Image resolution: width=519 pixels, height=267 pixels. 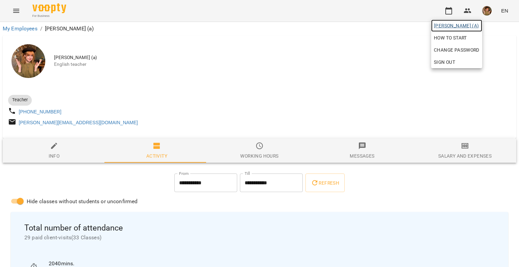 I want to click on a: Change Password, so click(x=457, y=50).